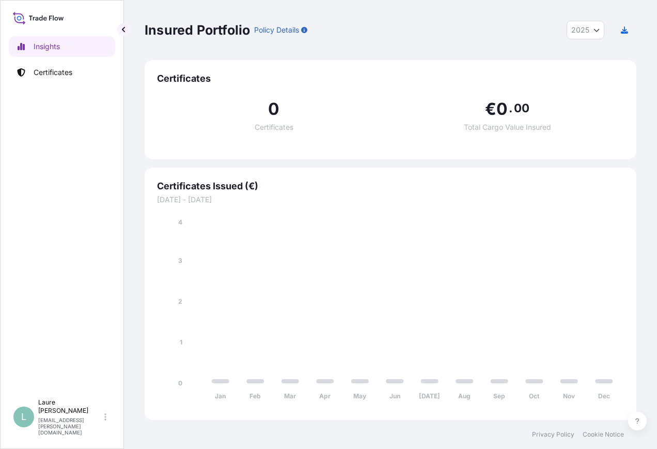 The image size is (657, 449). Describe the element at coordinates (499, 395) in the screenshot. I see `tspan: Sep` at that location.